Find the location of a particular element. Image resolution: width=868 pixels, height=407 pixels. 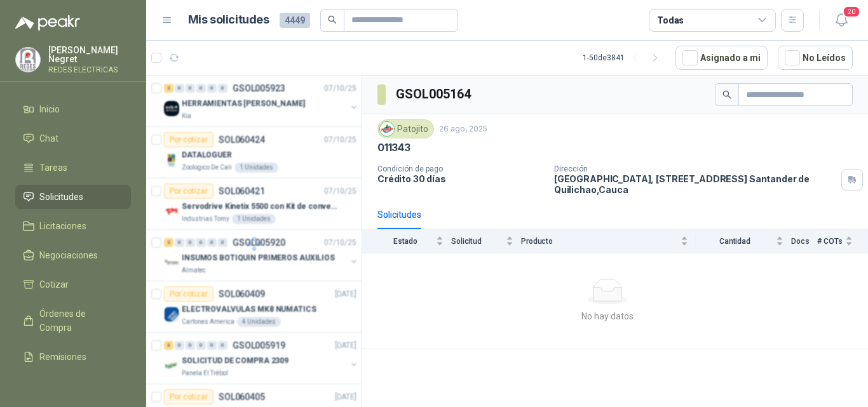

span: Producto is located at coordinates (599, 241).